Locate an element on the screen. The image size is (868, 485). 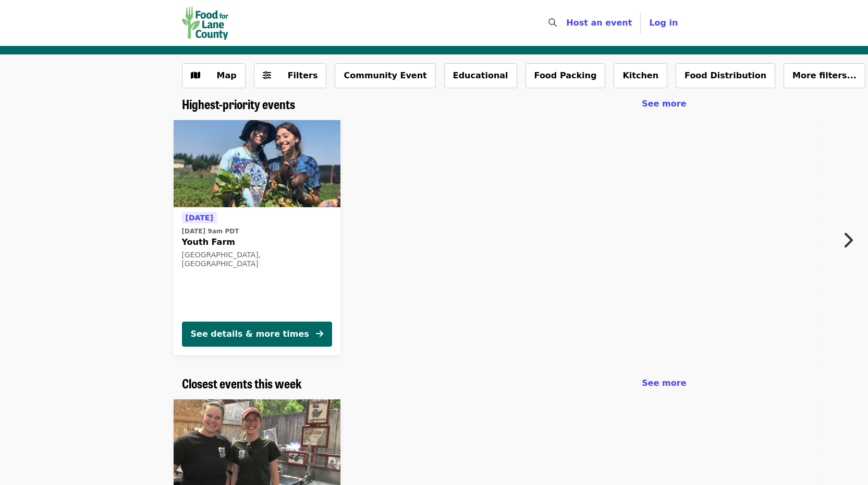
a: Highest-priority events is located at coordinates (238, 104).